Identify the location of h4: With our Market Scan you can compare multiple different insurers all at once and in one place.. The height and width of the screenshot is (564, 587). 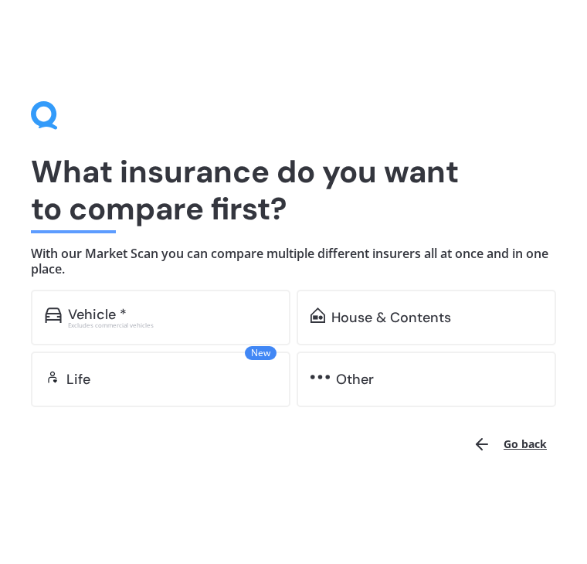
(294, 261).